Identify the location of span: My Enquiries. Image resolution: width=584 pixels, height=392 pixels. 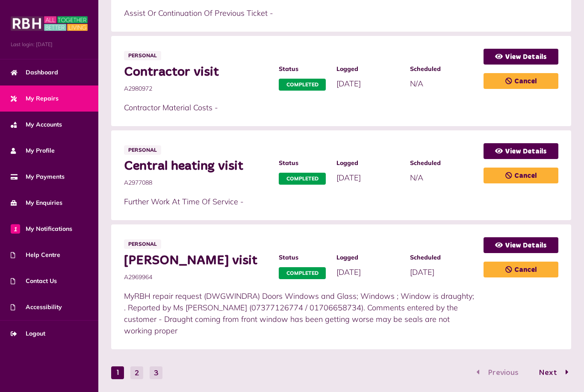
(37, 202).